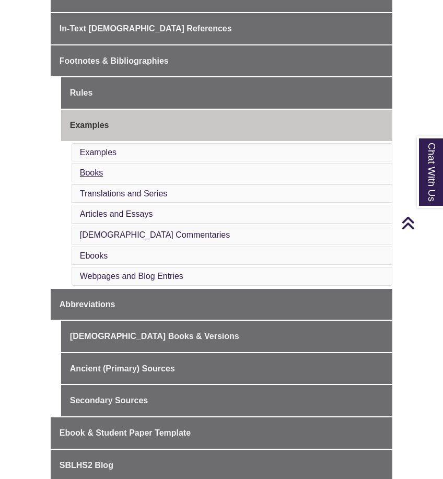  What do you see at coordinates (227, 93) in the screenshot?
I see `a: Rules` at bounding box center [227, 93].